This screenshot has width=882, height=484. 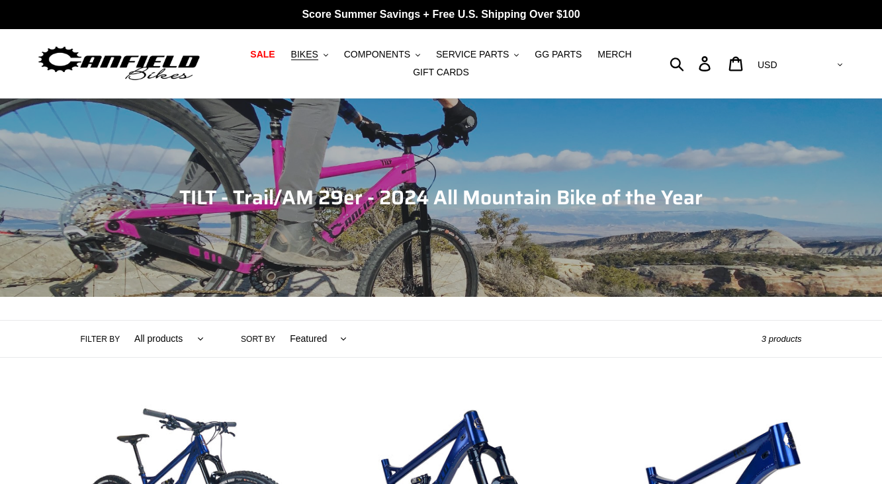 What do you see at coordinates (310, 54) in the screenshot?
I see `button: BIKES` at bounding box center [310, 54].